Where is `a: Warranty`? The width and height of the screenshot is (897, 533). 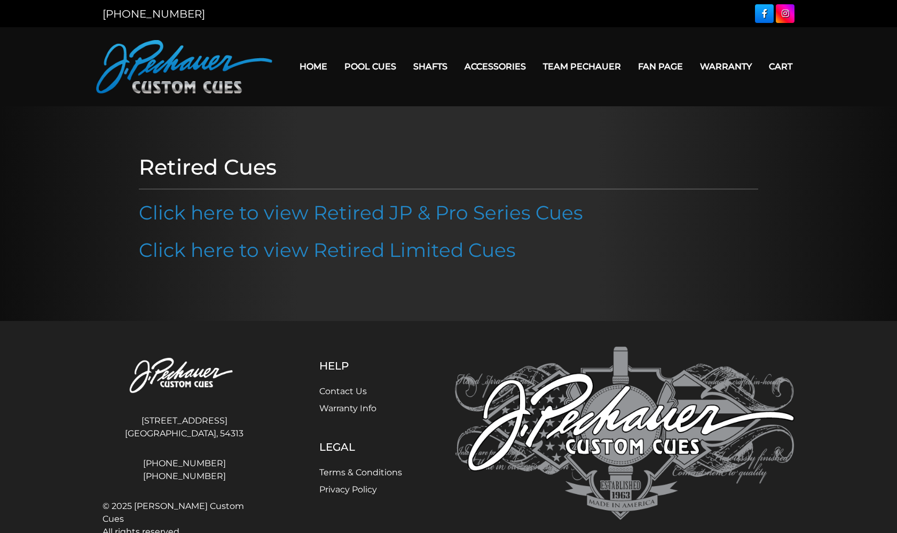
a: Warranty is located at coordinates (725, 66).